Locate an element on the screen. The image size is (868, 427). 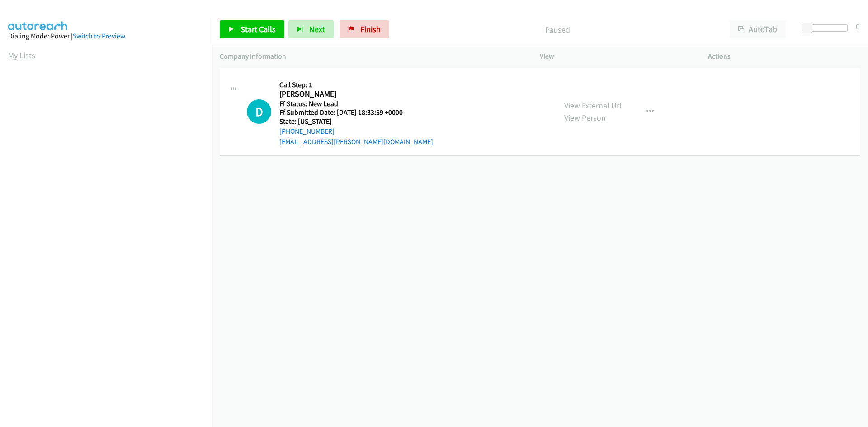
a: Finish is located at coordinates (364, 29).